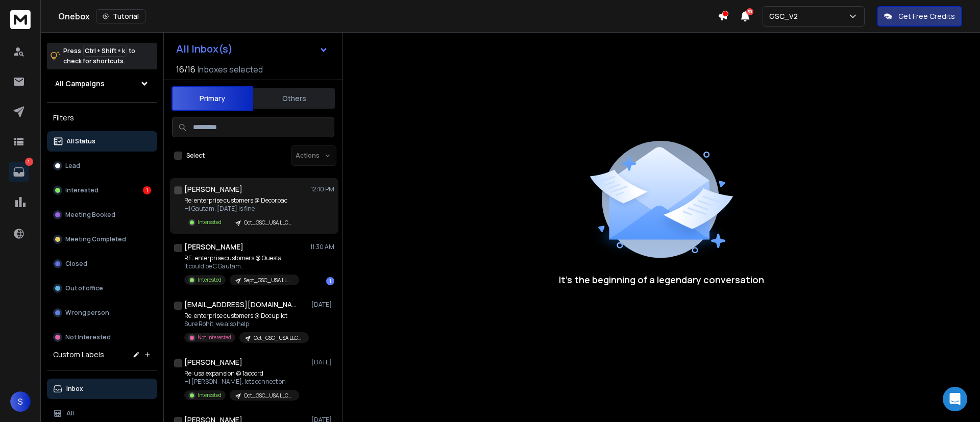 The image size is (980, 422). Describe the element at coordinates (230, 69) in the screenshot. I see `h3: Inboxes selected` at that location.